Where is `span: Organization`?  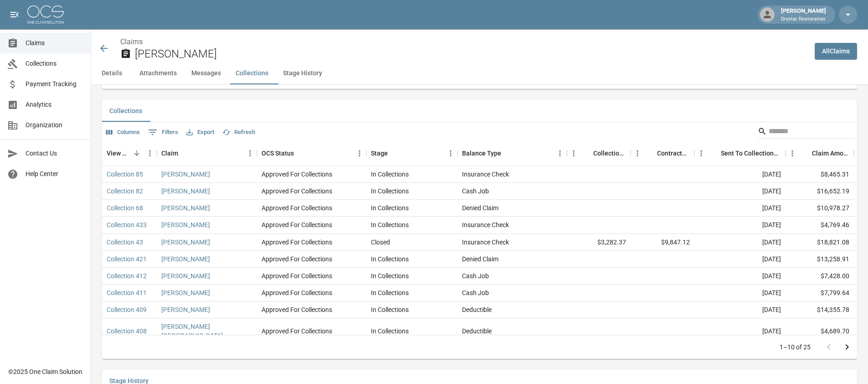
span: Organization is located at coordinates (54, 125).